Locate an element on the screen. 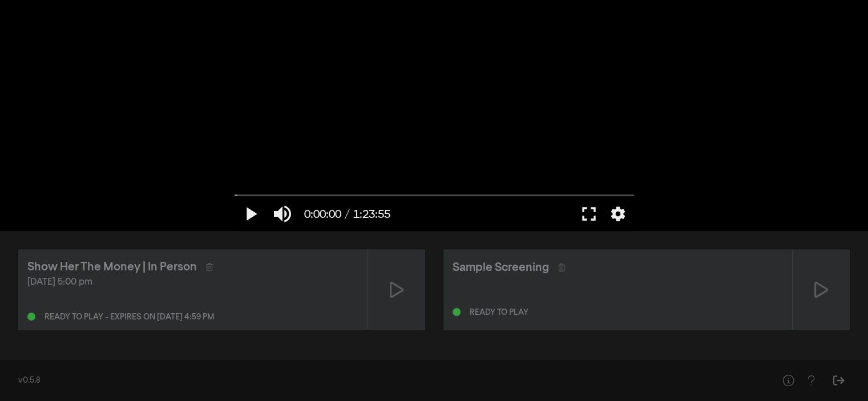 This screenshot has width=868, height=401. button: Mute is located at coordinates (283, 214).